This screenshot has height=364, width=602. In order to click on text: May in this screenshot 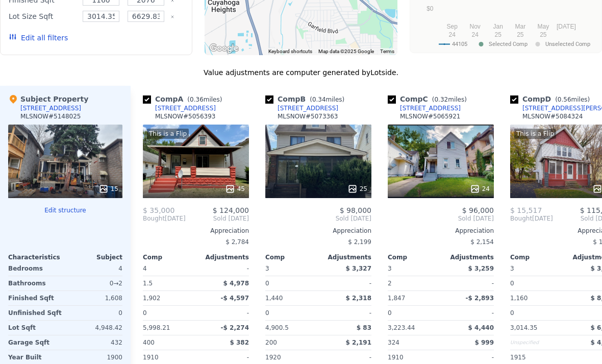, I will do `click(543, 27)`.